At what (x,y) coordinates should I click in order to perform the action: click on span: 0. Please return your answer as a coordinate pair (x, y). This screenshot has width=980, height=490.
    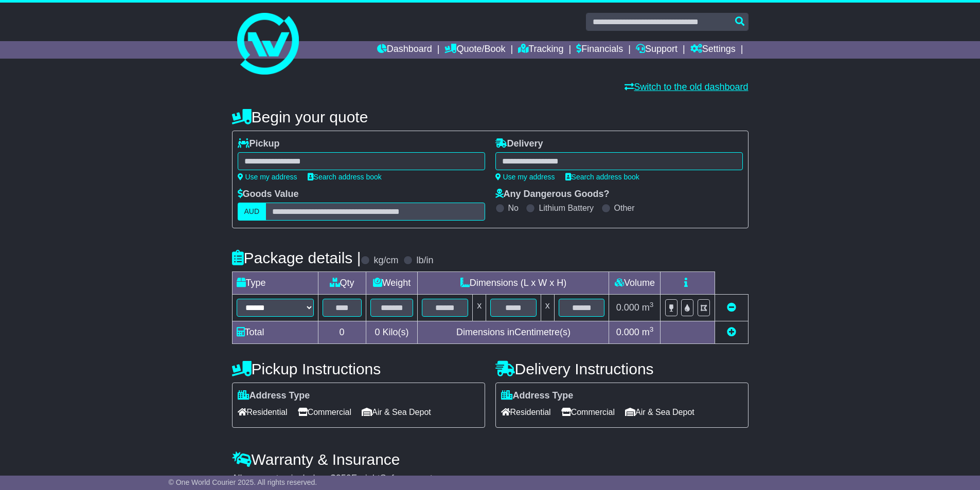
    Looking at the image, I should click on (377, 332).